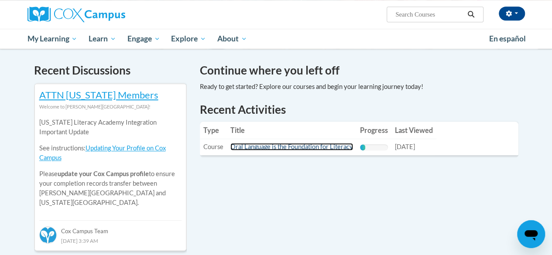 The height and width of the screenshot is (255, 552). Describe the element at coordinates (144, 39) in the screenshot. I see `a: Engage` at that location.